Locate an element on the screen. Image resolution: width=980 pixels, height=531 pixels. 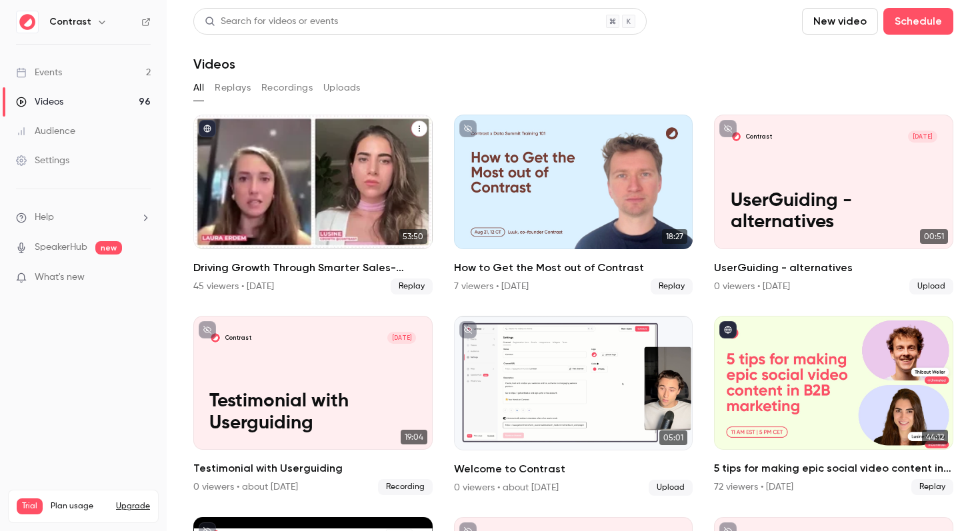
span: Help is located at coordinates (44, 217).